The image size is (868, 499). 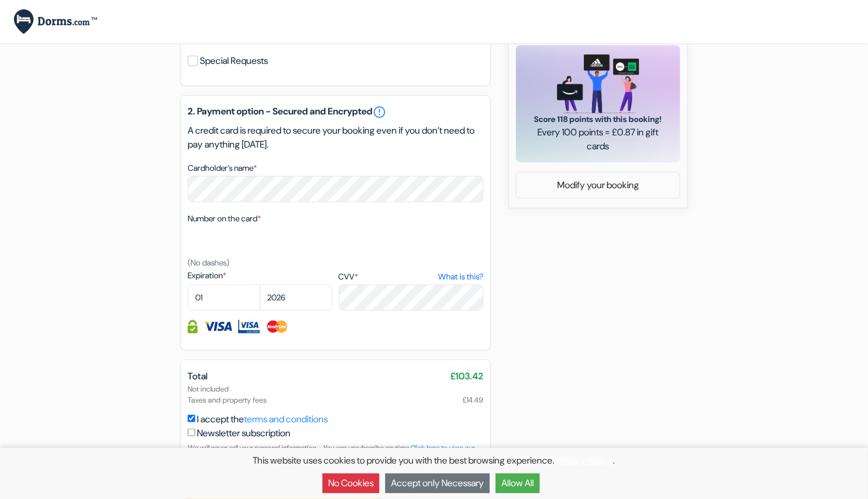 I want to click on label: I accept the, so click(x=262, y=420).